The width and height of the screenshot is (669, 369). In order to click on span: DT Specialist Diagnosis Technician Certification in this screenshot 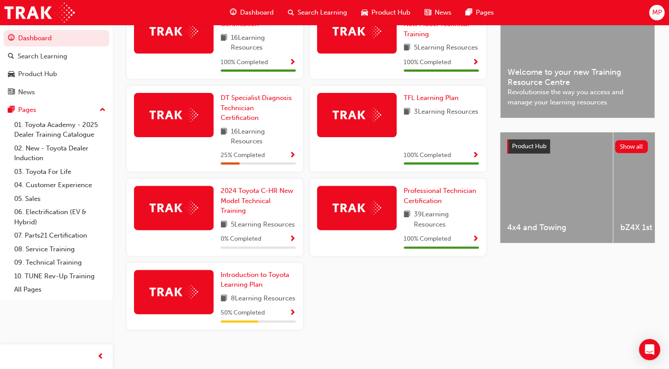, I will do `click(256, 107)`.